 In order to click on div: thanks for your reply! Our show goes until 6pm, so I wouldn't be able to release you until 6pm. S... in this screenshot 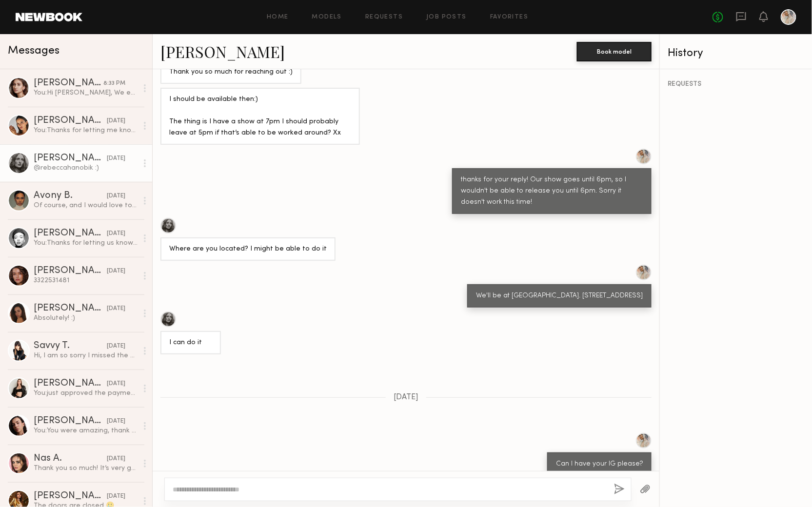, I will do `click(552, 191)`.